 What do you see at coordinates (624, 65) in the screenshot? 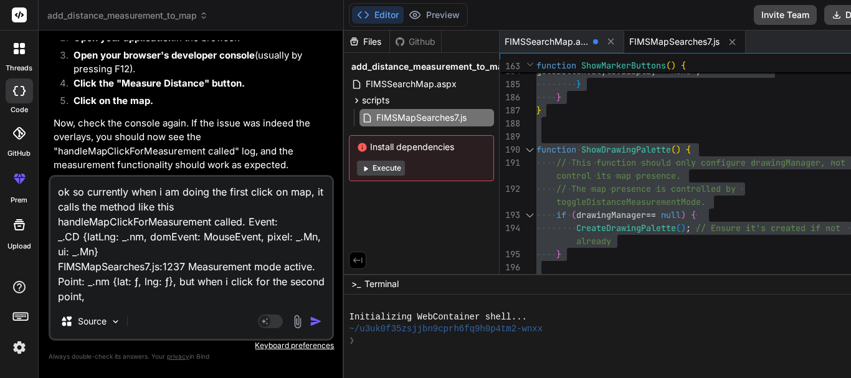
I see `span: ShowMarkerButtons` at bounding box center [624, 65].